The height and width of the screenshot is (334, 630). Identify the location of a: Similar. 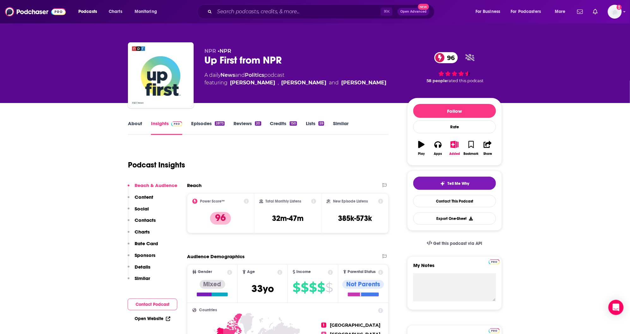
(341, 128).